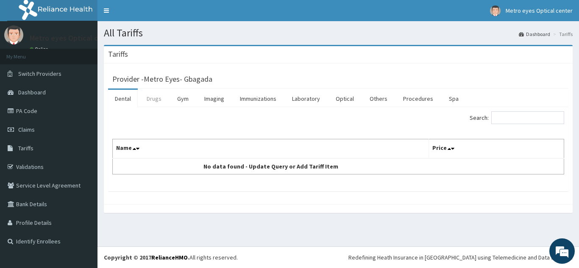 The width and height of the screenshot is (579, 268). What do you see at coordinates (26, 130) in the screenshot?
I see `span: Claims` at bounding box center [26, 130].